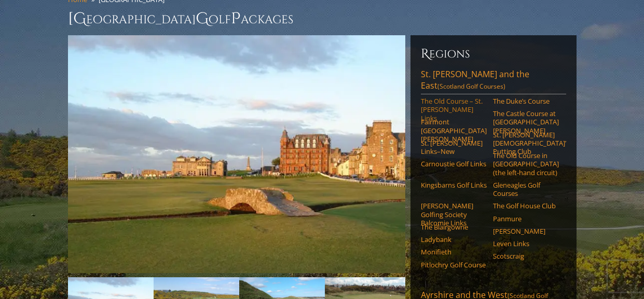 This screenshot has height=299, width=644. Describe the element at coordinates (526, 189) in the screenshot. I see `a: Gleneagles Golf Courses` at that location.